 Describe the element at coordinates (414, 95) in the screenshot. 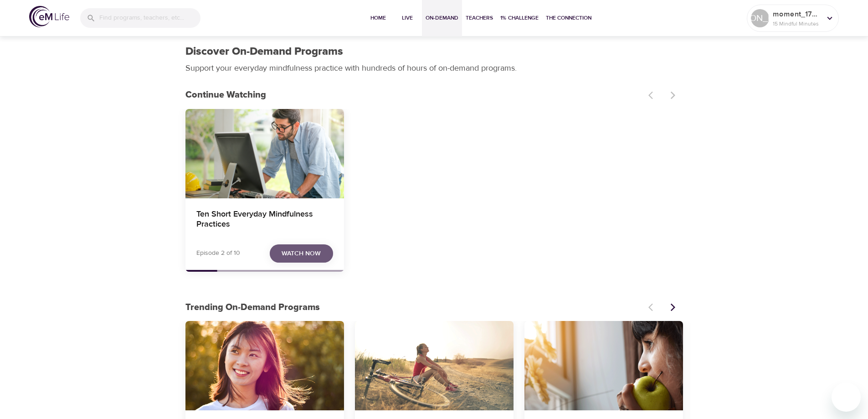

I see `h3: Continue Watching` at that location.